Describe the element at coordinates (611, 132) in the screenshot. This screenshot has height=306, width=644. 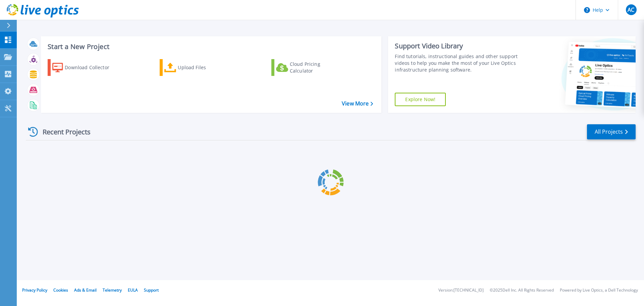
I see `a: All Projects` at that location.